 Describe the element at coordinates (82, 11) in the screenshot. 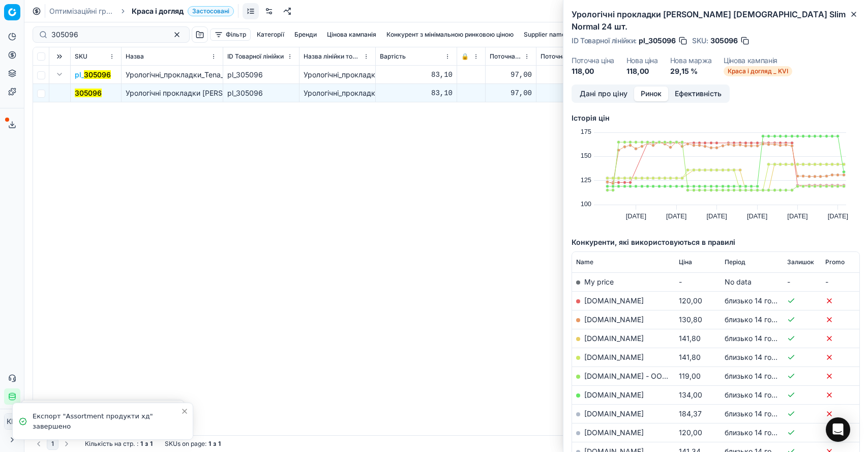

I see `a: Оптимізаційні групи` at that location.